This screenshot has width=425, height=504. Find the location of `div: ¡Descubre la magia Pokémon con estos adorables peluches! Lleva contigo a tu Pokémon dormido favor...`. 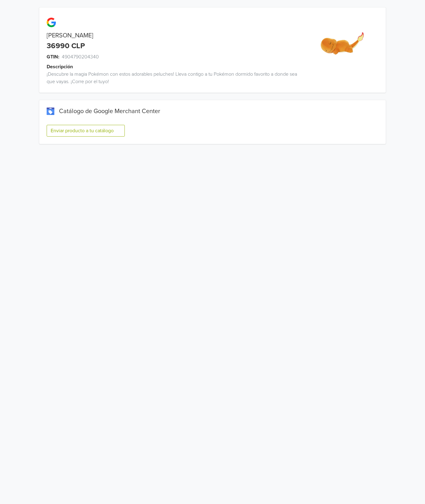

div: ¡Descubre la magia Pokémon con estos adorables peluches! Lleva contigo a tu Pokémon dormido favor... is located at coordinates (169, 78).